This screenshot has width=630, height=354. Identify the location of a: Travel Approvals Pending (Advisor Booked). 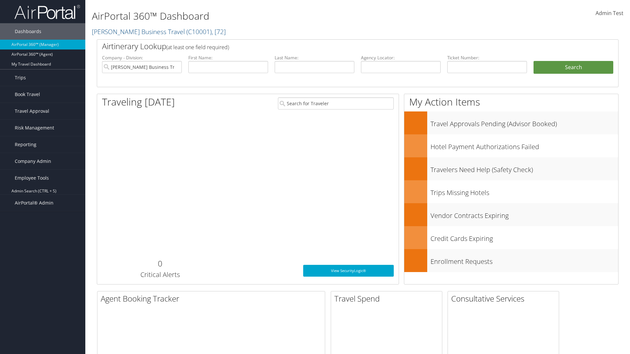
(511, 123).